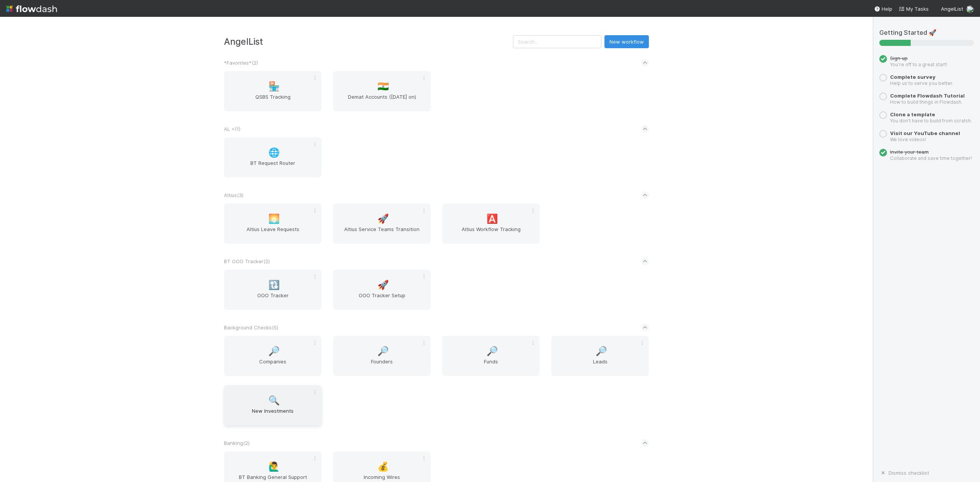 This screenshot has width=980, height=482. I want to click on a: 🚀Altius Service Teams Transition, so click(382, 223).